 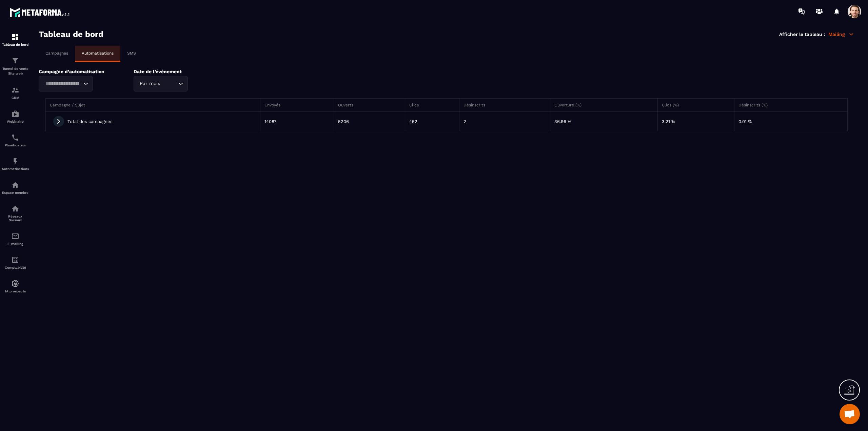 What do you see at coordinates (505, 121) in the screenshot?
I see `td: 2` at bounding box center [505, 121].